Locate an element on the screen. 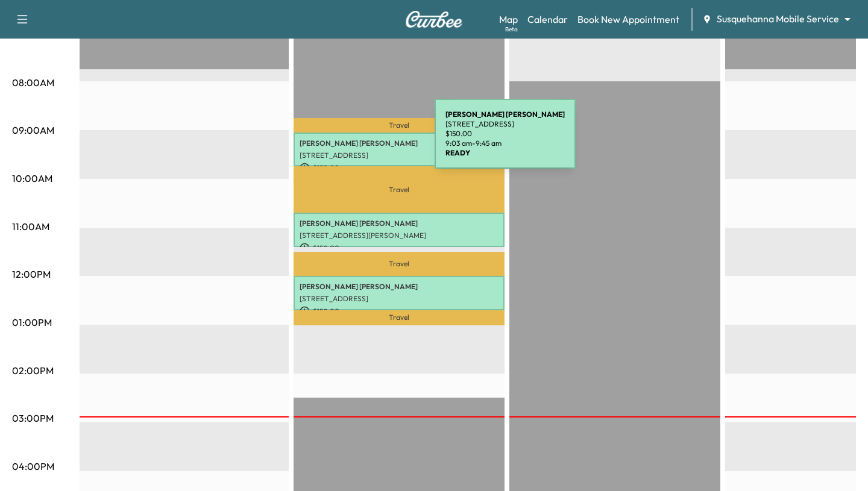 This screenshot has height=491, width=868. span: Susquehanna Mobile Service is located at coordinates (777, 19).